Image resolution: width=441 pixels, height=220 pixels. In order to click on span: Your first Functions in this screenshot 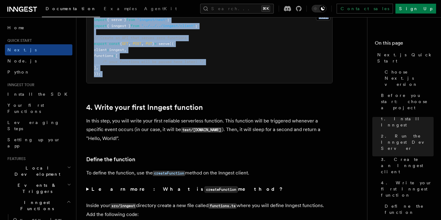, I will do `click(26, 108)`.